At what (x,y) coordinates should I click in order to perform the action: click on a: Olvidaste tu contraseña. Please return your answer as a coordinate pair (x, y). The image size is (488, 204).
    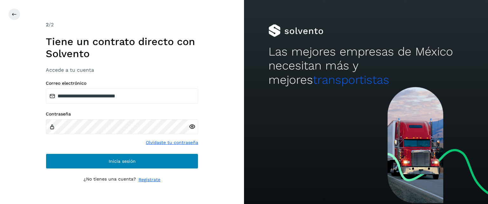
    Looking at the image, I should click on (172, 143).